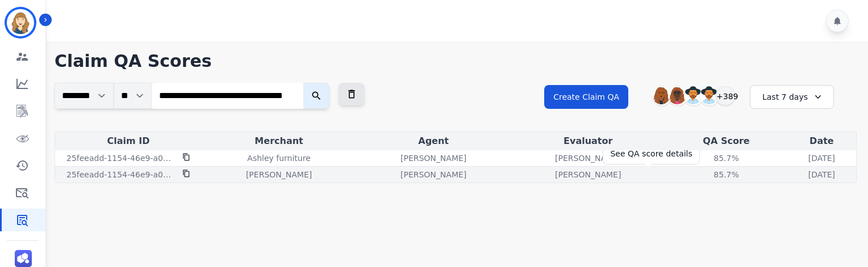 This screenshot has width=868, height=267. I want to click on div: See QA score details, so click(651, 154).